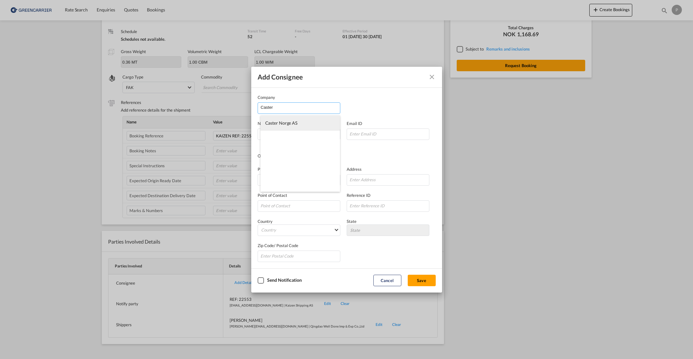 The image size is (693, 359). Describe the element at coordinates (299, 134) in the screenshot. I see `input: Enter Name` at that location.